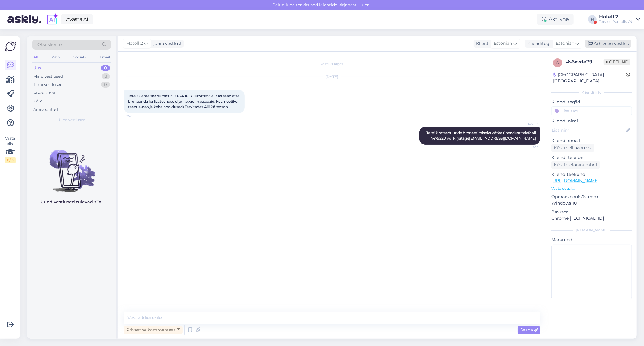 Image resolution: width=644 pixels, height=346 pixels. I want to click on div: Web, so click(55, 57).